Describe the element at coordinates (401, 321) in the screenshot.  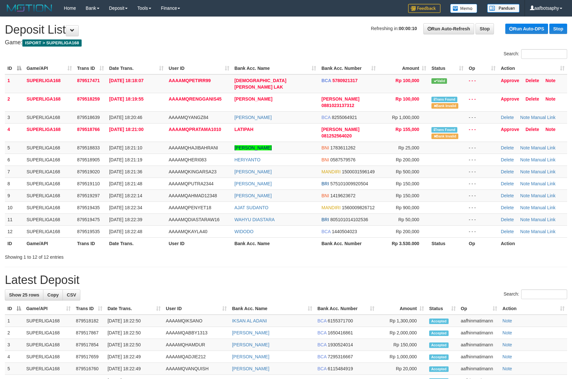
I see `td: Rp 1,300,000` at that location.